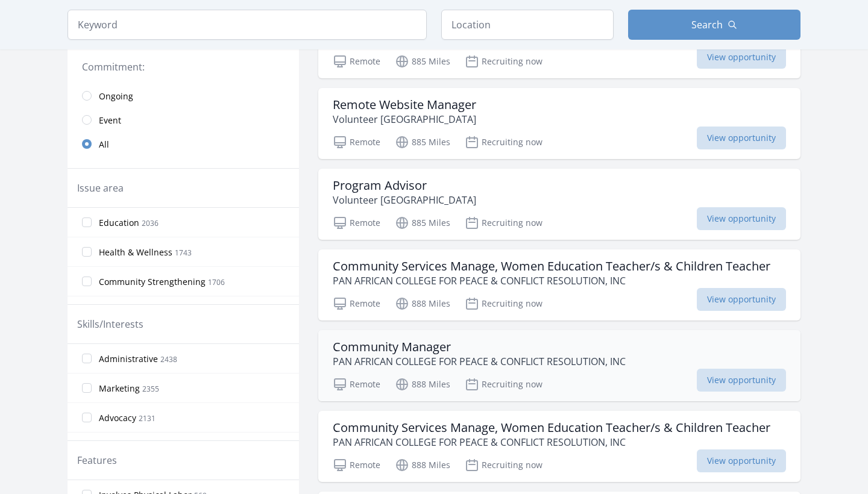  Describe the element at coordinates (183, 95) in the screenshot. I see `a: Ongoing` at that location.